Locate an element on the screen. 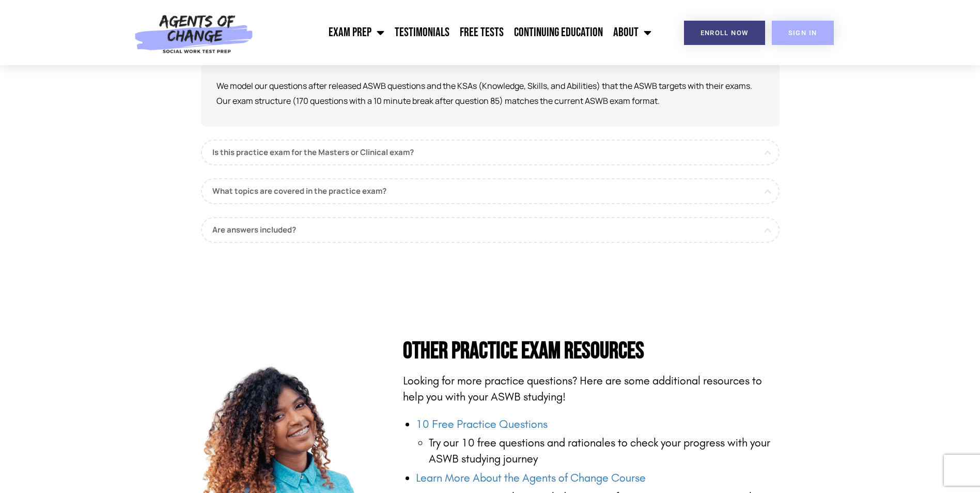 The image size is (980, 493). a: Is this practice exam for the Masters or Clinical exam? is located at coordinates (490, 152).